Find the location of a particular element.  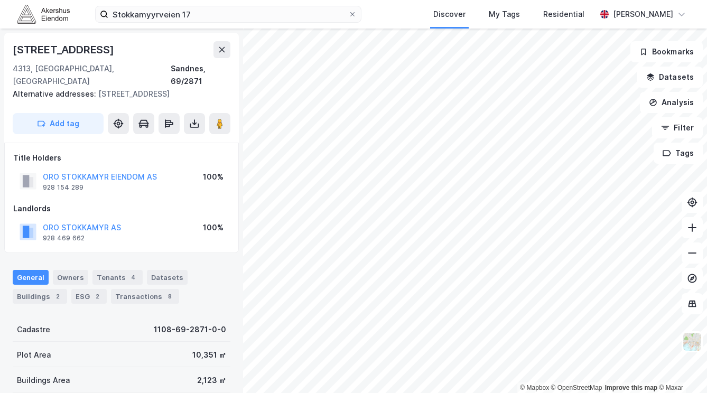

div: ESG is located at coordinates (89, 296).